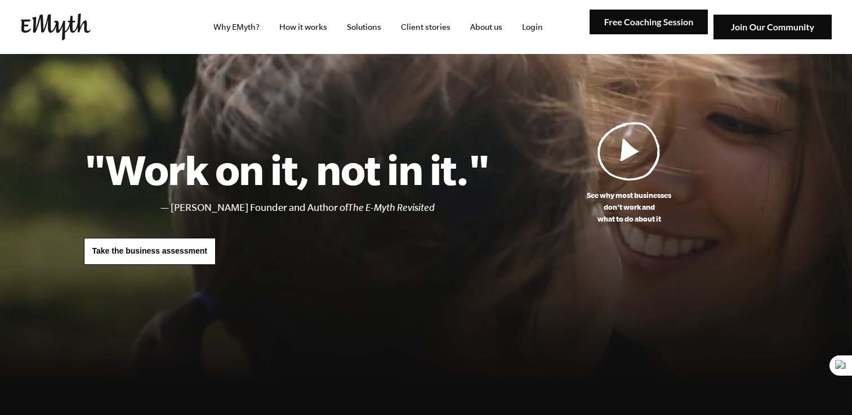  What do you see at coordinates (287, 169) in the screenshot?
I see `h1: "Work on it, not in it."` at bounding box center [287, 169].